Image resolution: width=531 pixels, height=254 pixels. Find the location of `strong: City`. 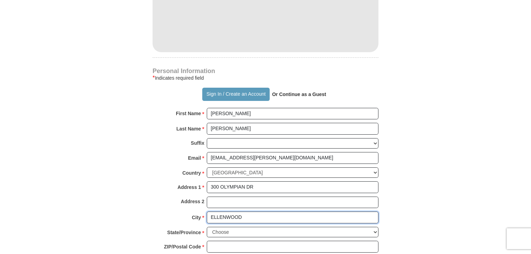

strong: City is located at coordinates (196, 217).